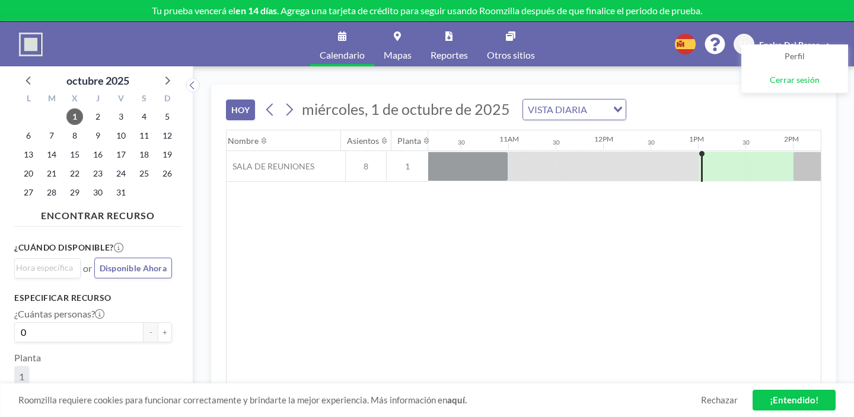 The height and width of the screenshot is (417, 854). I want to click on span: Perfil, so click(795, 57).